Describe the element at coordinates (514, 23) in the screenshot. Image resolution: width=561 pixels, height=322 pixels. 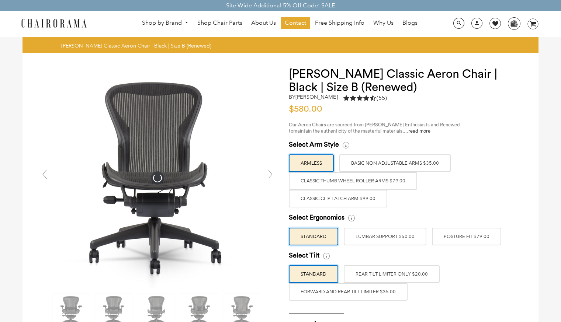
I see `img: WhatsApp_Image_2024-07-12_at_16.23.01.webp` at that location.